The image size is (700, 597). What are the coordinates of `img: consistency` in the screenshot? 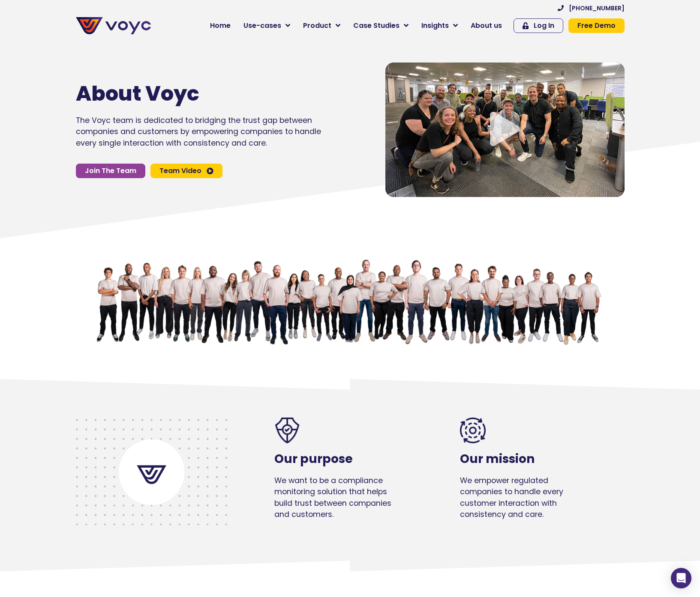 It's located at (473, 431).